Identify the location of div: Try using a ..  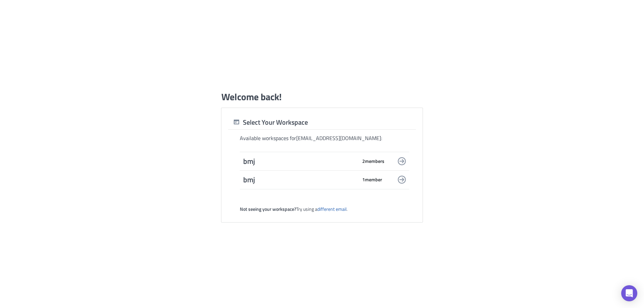
(324, 209).